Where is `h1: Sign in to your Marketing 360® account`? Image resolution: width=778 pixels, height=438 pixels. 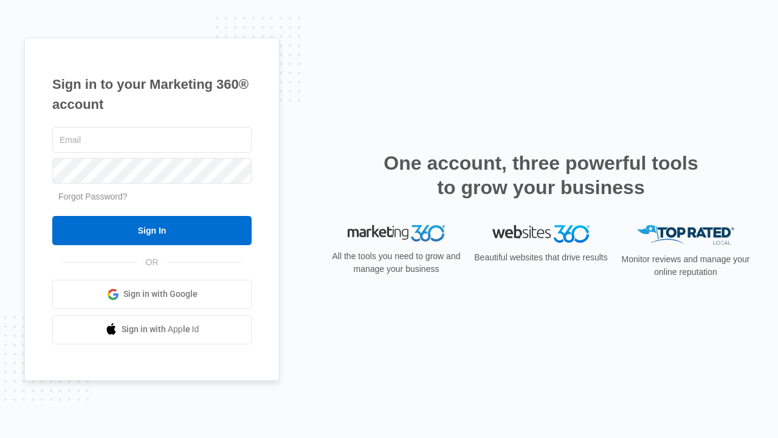
h1: Sign in to your Marketing 360® account is located at coordinates (152, 94).